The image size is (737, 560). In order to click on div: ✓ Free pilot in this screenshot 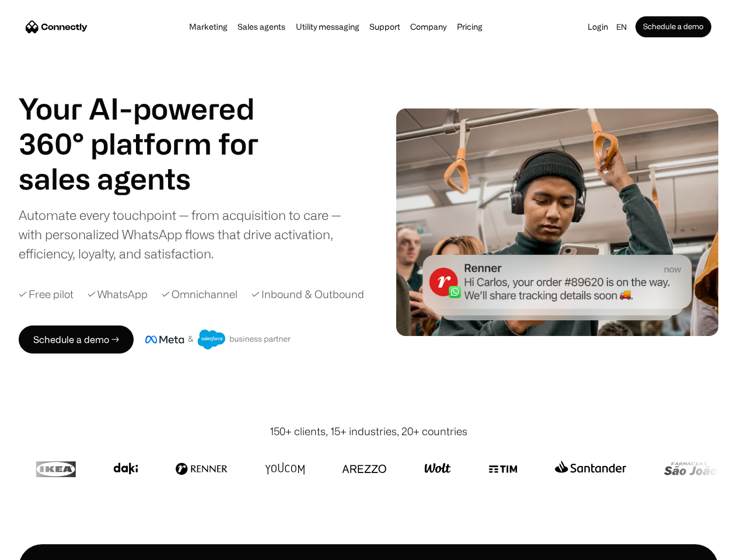, I will do `click(46, 294)`.